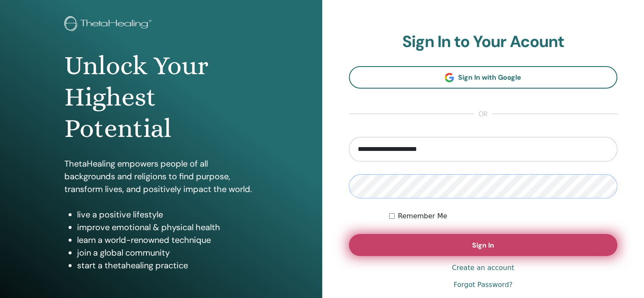 This screenshot has width=644, height=298. I want to click on p: ThetaHealing empowers people of all backgrounds and religions to find purpose, transform lives, a..., so click(161, 176).